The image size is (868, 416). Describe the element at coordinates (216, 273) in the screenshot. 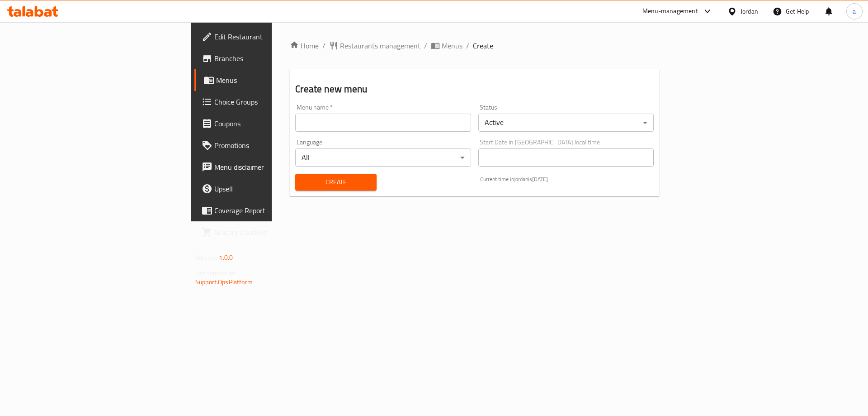

I see `span: Get support on:` at that location.